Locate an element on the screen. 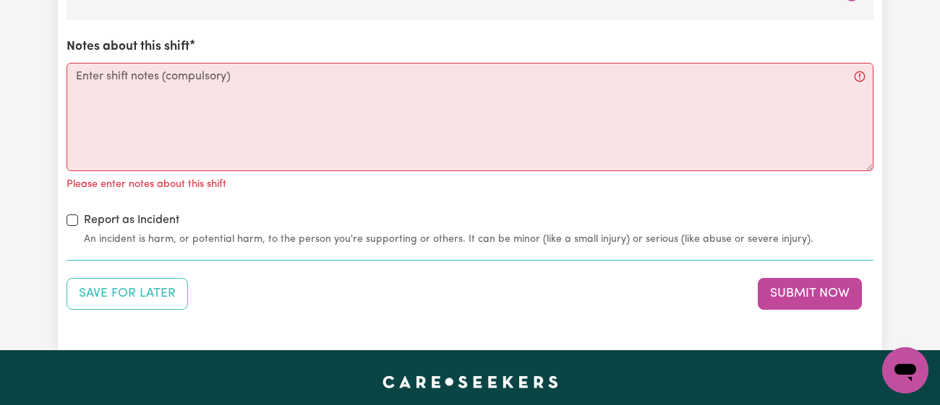  button: Save your job report is located at coordinates (127, 294).